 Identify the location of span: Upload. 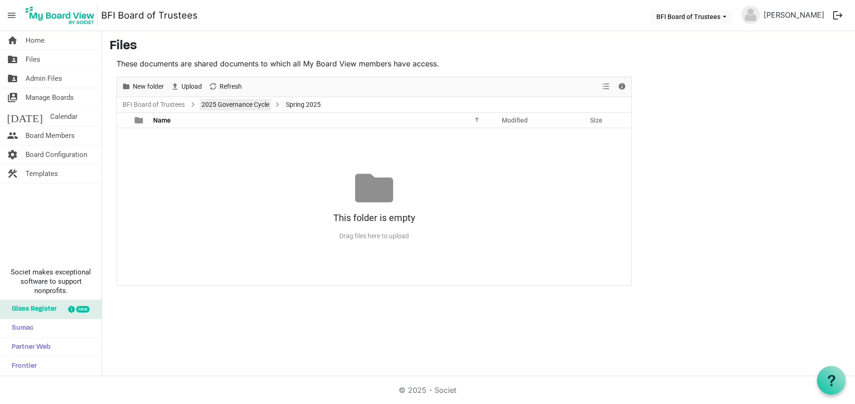
(192, 86).